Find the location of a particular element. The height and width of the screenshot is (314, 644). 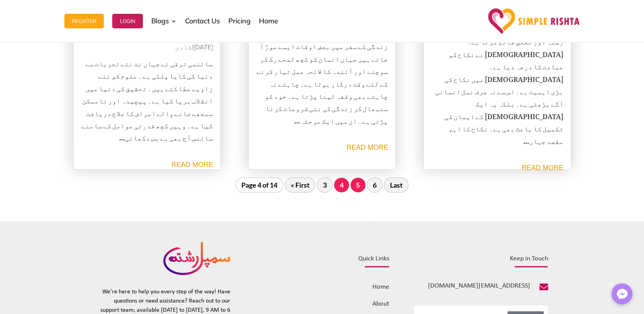

a: Last Page is located at coordinates (396, 185).